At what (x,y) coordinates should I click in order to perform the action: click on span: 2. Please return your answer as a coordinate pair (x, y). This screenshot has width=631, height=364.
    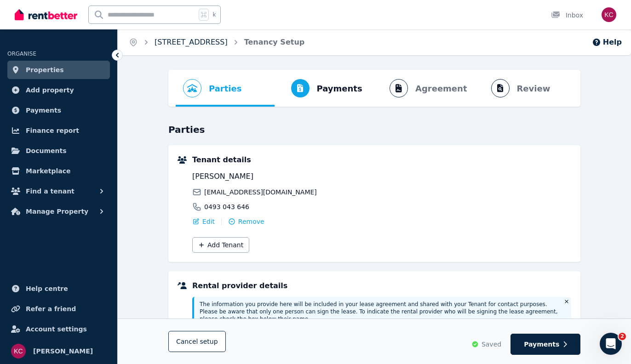
    Looking at the image, I should click on (622, 336).